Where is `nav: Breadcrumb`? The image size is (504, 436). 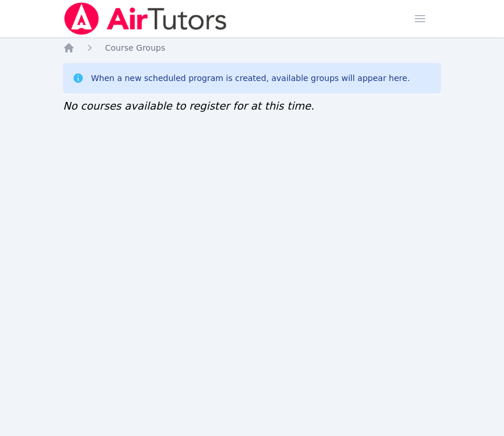
nav: Breadcrumb is located at coordinates (252, 48).